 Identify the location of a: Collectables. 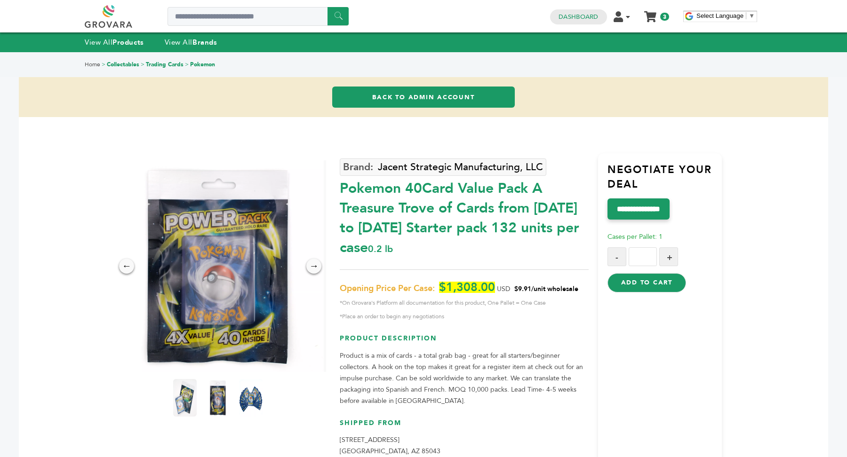
(123, 64).